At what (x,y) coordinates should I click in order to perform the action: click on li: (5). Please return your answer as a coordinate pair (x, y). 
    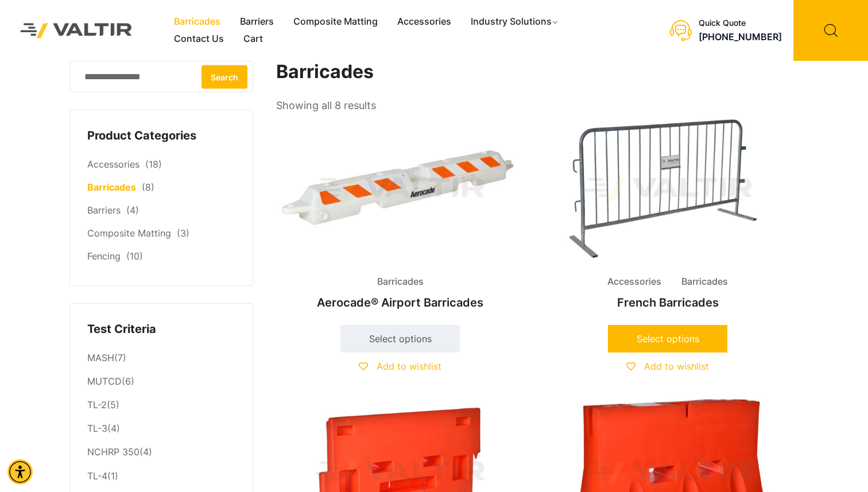
    Looking at the image, I should click on (162, 405).